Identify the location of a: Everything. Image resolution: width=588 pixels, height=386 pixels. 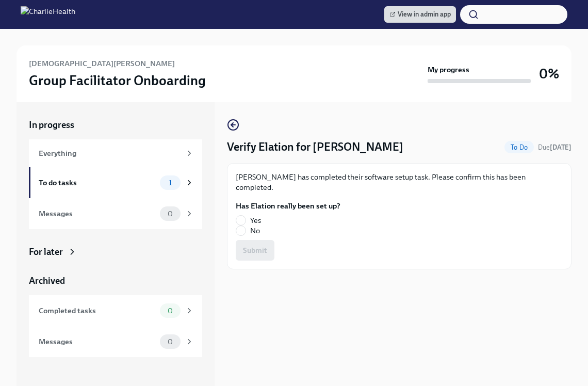
(115, 153).